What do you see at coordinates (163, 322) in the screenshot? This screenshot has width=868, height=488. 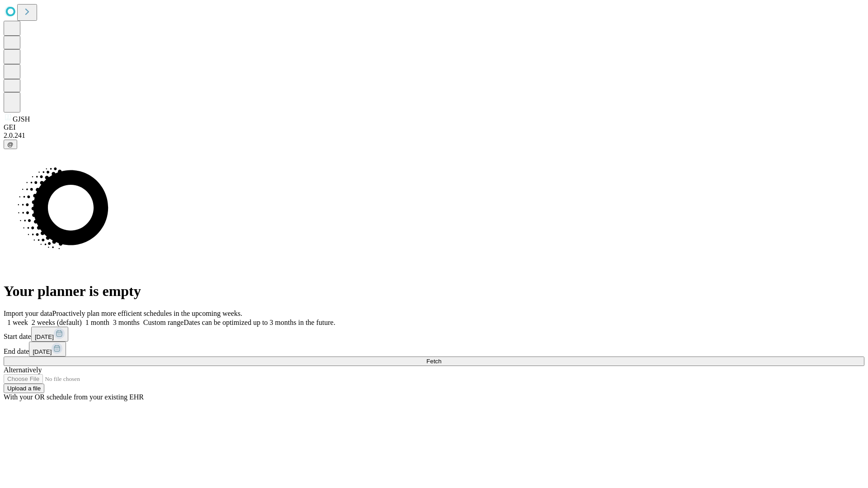 I see `span: Custom range` at bounding box center [163, 322].